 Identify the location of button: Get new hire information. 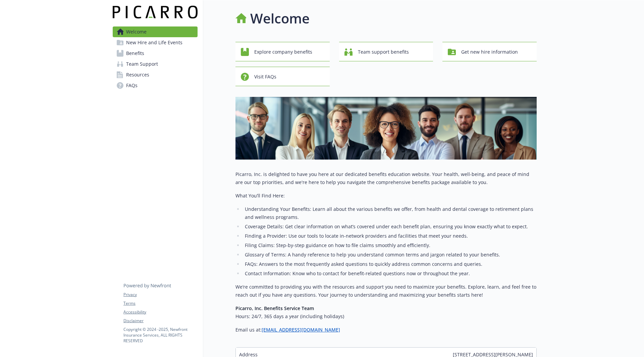
(490, 52).